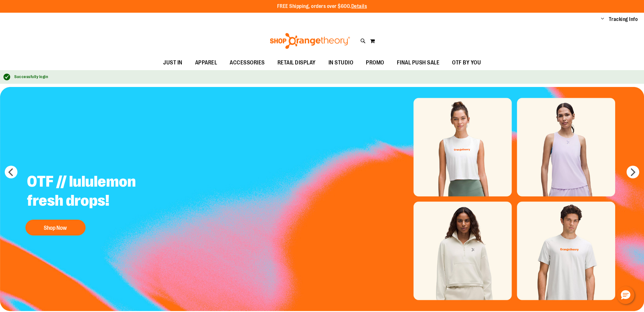 The image size is (644, 312). Describe the element at coordinates (602, 19) in the screenshot. I see `button: Account menu` at that location.